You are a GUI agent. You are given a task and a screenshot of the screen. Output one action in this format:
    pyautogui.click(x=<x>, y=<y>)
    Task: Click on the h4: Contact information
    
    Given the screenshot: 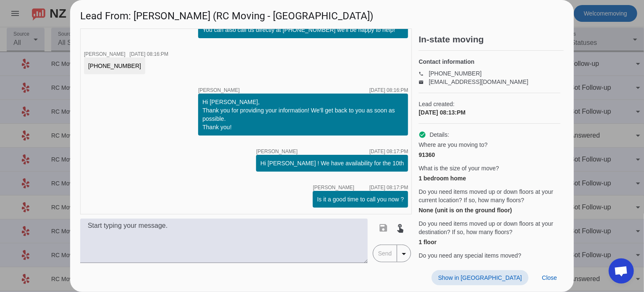 What is the action you would take?
    pyautogui.click(x=489, y=61)
    